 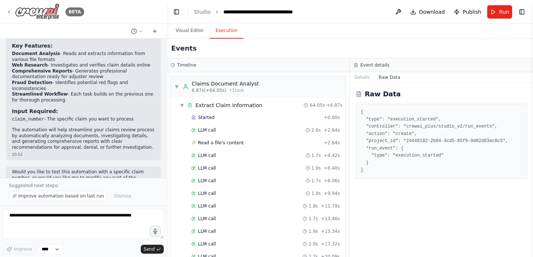 I want to click on span: Read a file's content, so click(x=221, y=143).